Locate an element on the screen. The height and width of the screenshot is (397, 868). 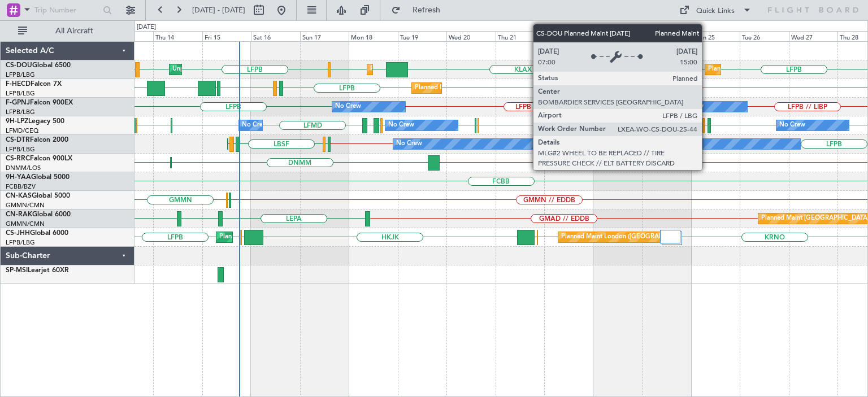
button: Refresh is located at coordinates (420, 10).